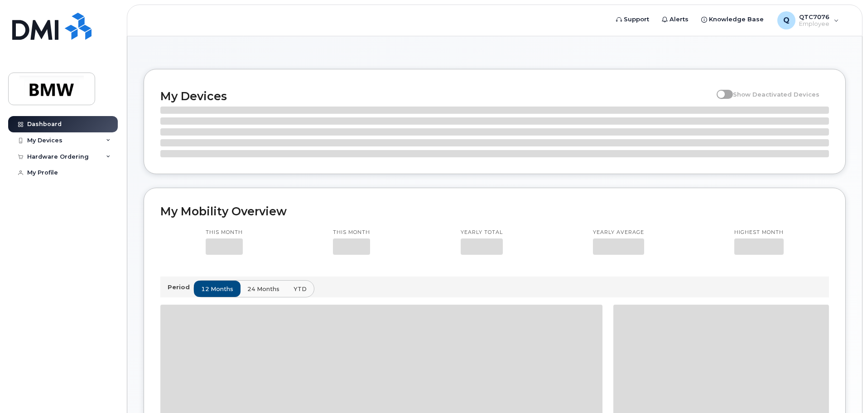 This screenshot has width=867, height=413. What do you see at coordinates (720, 89) in the screenshot?
I see `input: Show Deactivated Devices` at bounding box center [720, 89].